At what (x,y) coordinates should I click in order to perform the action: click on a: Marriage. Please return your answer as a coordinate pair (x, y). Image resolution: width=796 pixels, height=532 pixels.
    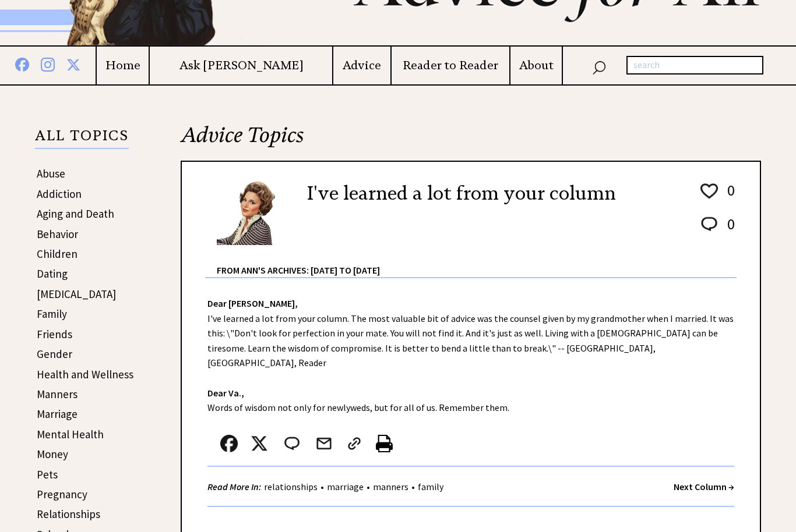
    Looking at the image, I should click on (57, 414).